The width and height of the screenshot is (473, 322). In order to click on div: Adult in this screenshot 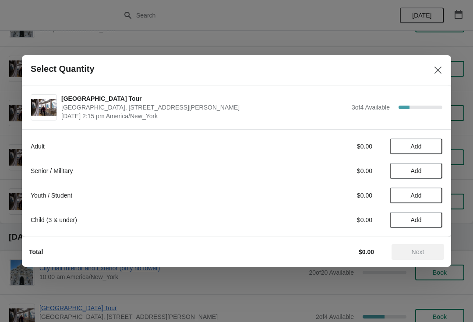, I will do `click(152, 146)`.